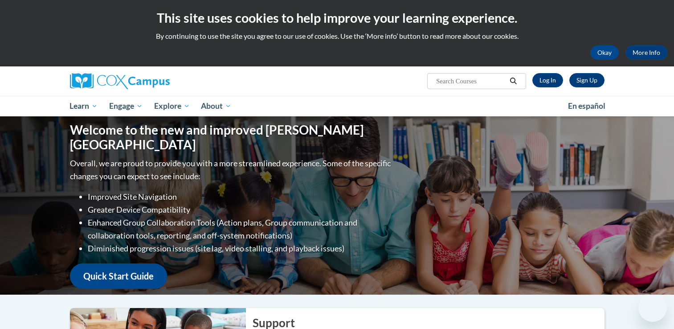 The height and width of the screenshot is (329, 674). What do you see at coordinates (172, 106) in the screenshot?
I see `span: Explore` at bounding box center [172, 106].